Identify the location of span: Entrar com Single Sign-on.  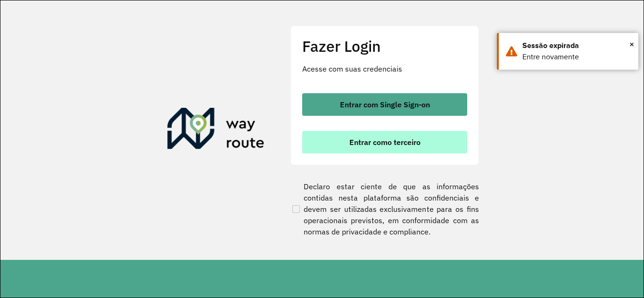
(385, 105).